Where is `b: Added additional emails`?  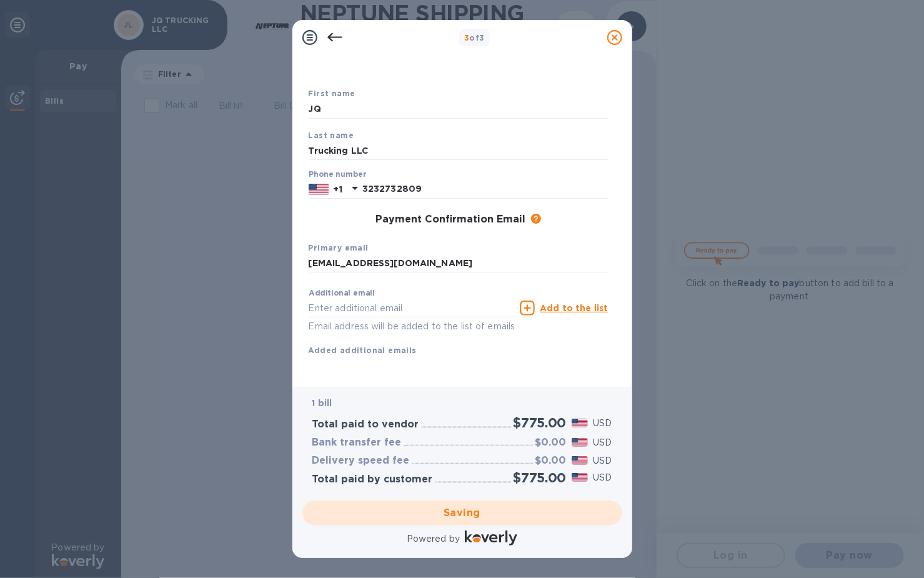 b: Added additional emails is located at coordinates (362, 350).